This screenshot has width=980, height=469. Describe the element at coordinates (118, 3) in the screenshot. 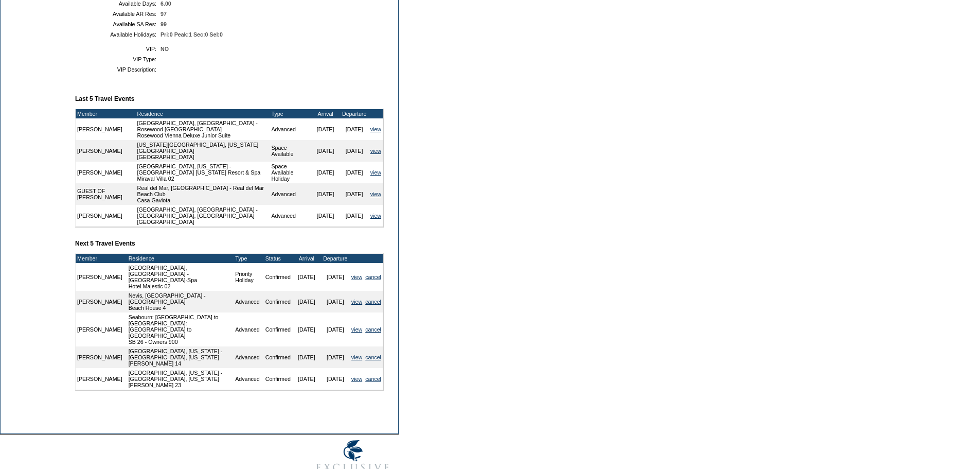

I see `td: Available Days:` at that location.